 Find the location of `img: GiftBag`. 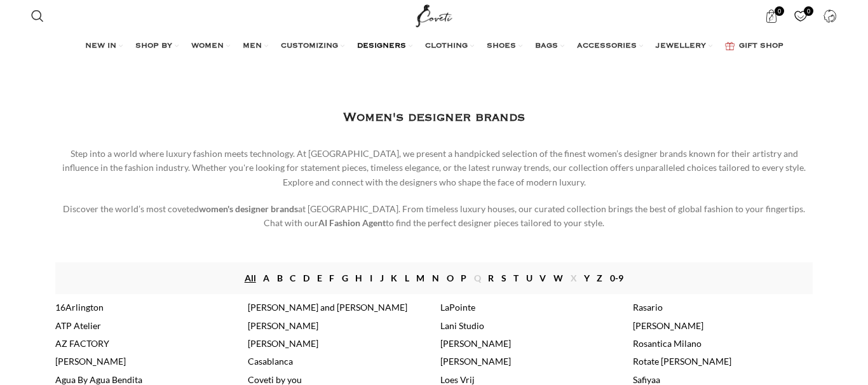

img: GiftBag is located at coordinates (729, 45).